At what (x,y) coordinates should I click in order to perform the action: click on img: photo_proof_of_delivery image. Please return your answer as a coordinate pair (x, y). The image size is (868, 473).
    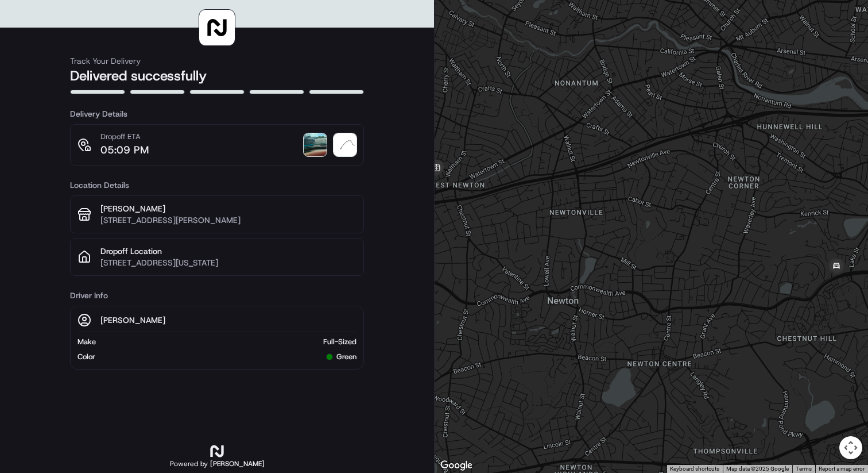
    Looking at the image, I should click on (315, 145).